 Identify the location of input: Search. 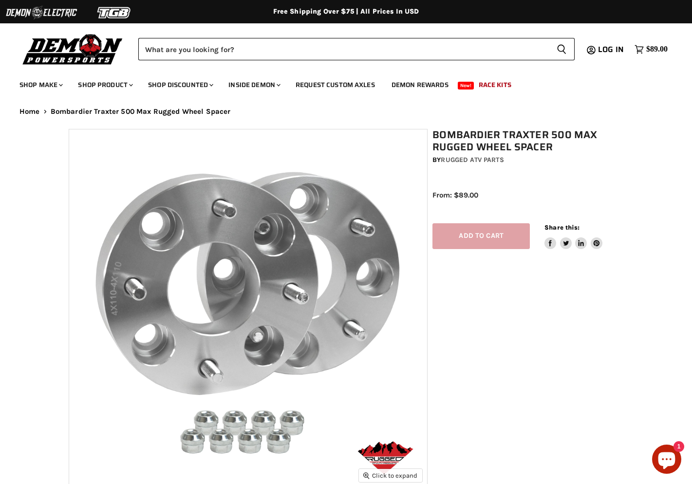
(343, 49).